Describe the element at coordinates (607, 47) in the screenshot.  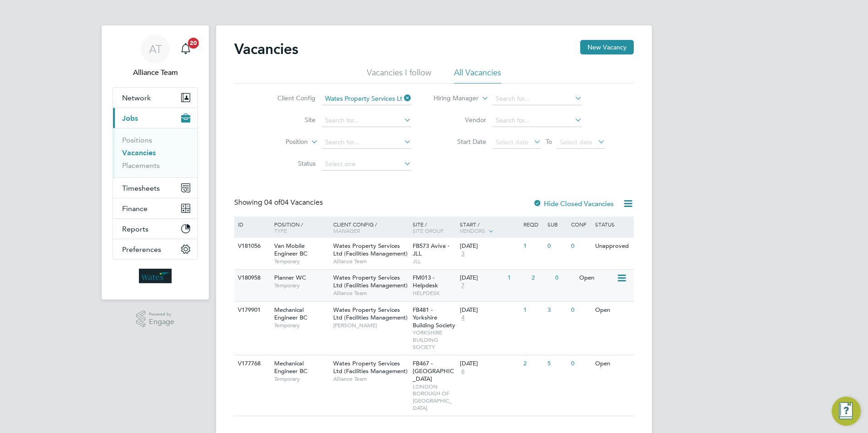
I see `button: New Vacancy` at that location.